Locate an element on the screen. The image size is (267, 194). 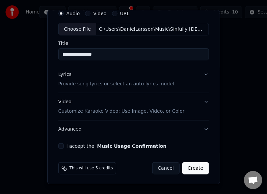
label: Audio is located at coordinates (73, 13).